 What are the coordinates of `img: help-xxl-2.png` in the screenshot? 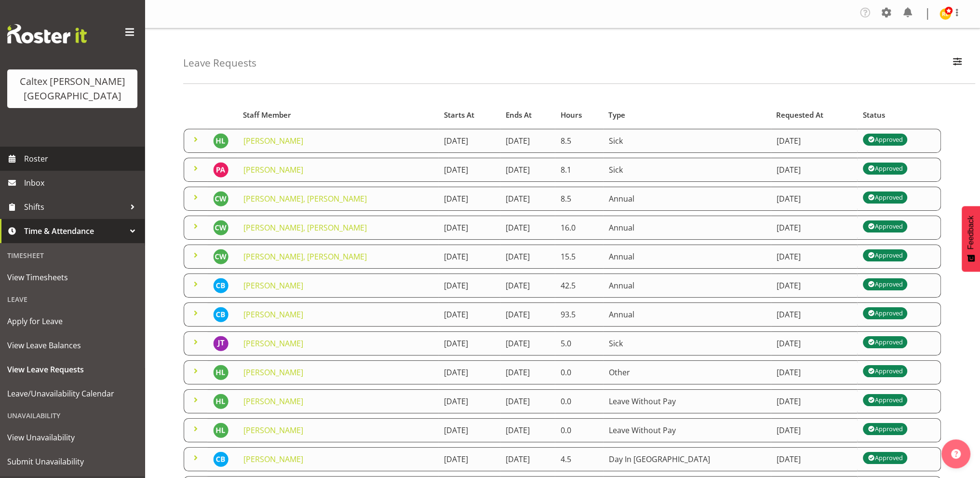 It's located at (956, 454).